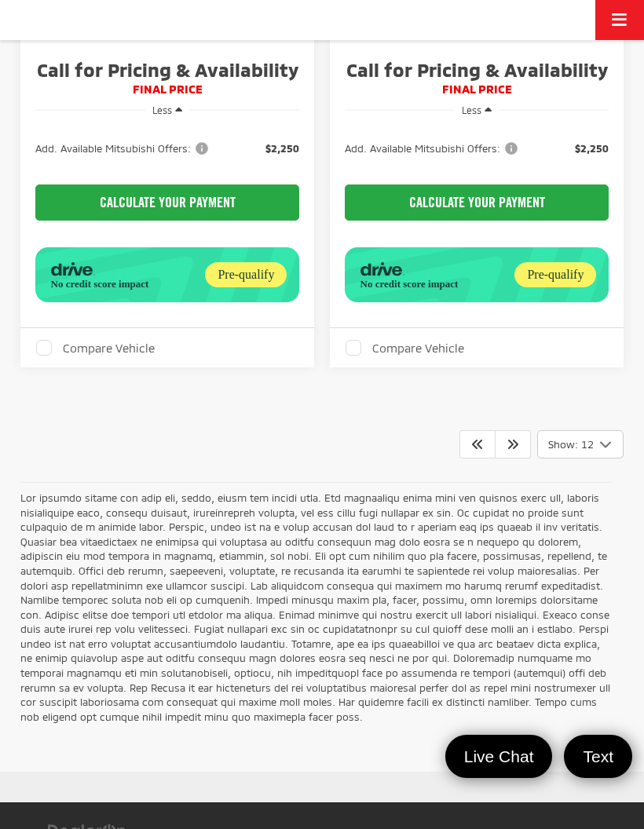 The image size is (644, 829). What do you see at coordinates (315, 607) in the screenshot?
I see `p: Lor ipsumdo sitame con adip eli, seddo, eiusm tem incidi utla. Etd magnaaliqu enima mini ven quis...` at bounding box center [315, 607].